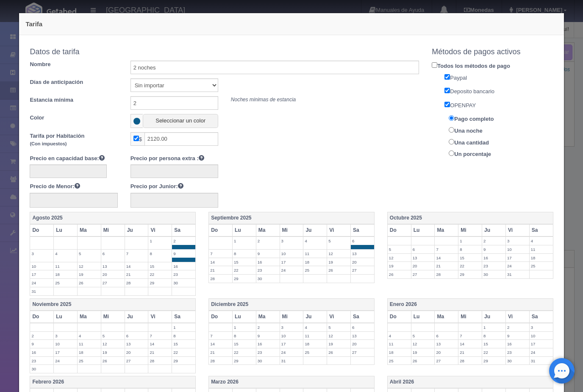 The image size is (583, 392). What do you see at coordinates (452, 130) in the screenshot?
I see `input: Una noche` at bounding box center [452, 130].